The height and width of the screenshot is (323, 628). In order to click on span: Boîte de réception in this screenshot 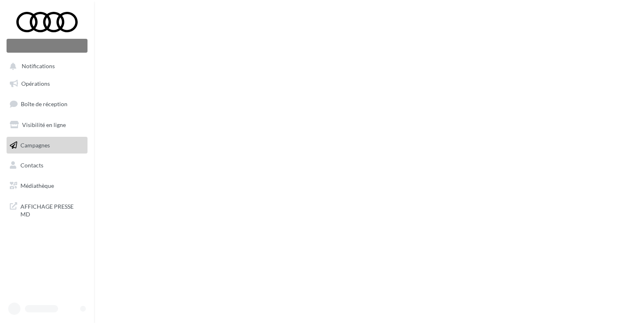, I will do `click(44, 104)`.